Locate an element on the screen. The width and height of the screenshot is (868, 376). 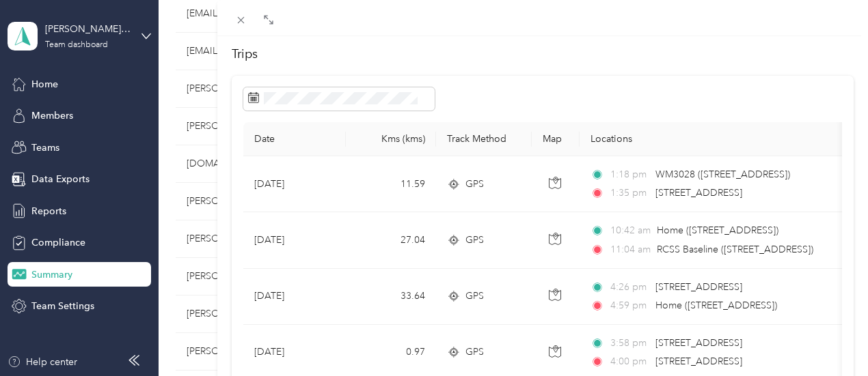
span: 1:18 pm is located at coordinates (629, 175).